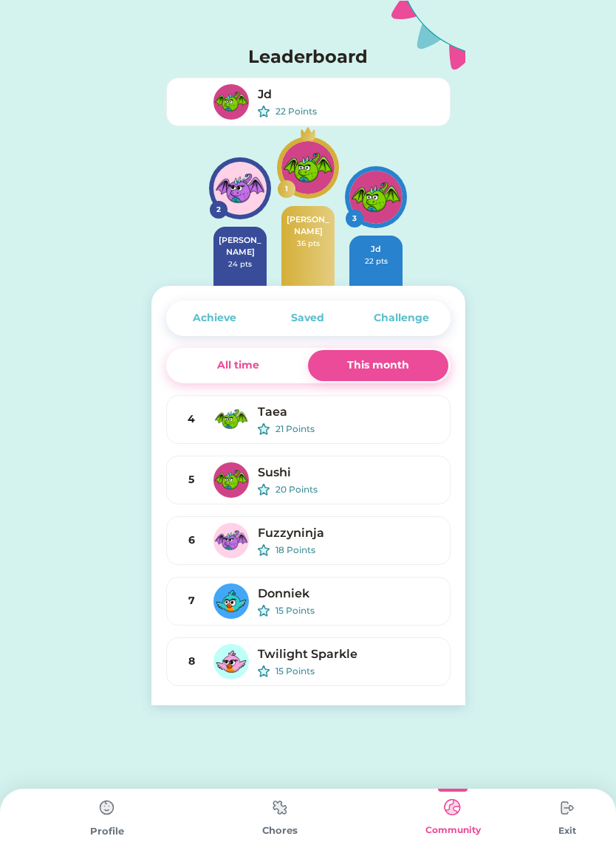  I want to click on img: interface-award-crown--reward-social-rating-media-queen-vip-king-crown.svg, so click(308, 134).